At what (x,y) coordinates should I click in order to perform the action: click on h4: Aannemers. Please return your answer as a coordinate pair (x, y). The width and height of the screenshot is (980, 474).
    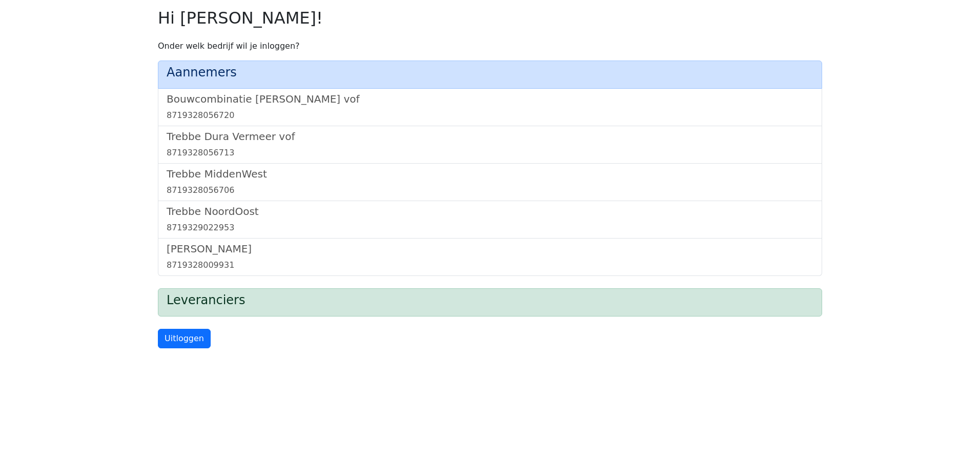
    Looking at the image, I should click on (490, 72).